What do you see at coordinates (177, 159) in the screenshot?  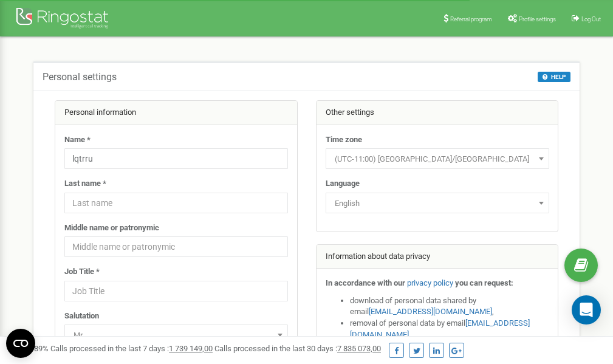 I see `input: Name` at bounding box center [177, 159].